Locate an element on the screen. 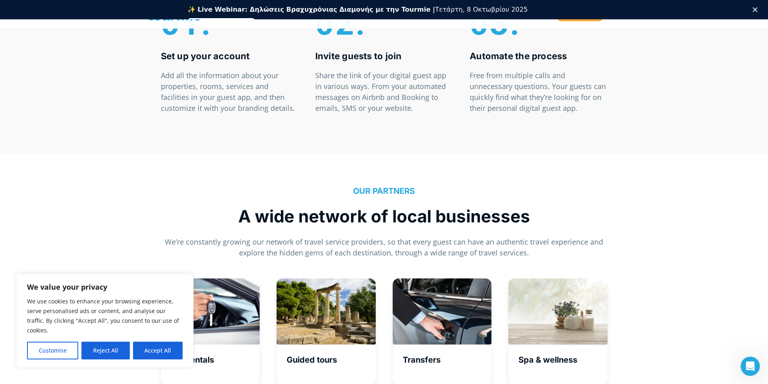 The width and height of the screenshot is (768, 384). h5: Transfers is located at coordinates (447, 360).